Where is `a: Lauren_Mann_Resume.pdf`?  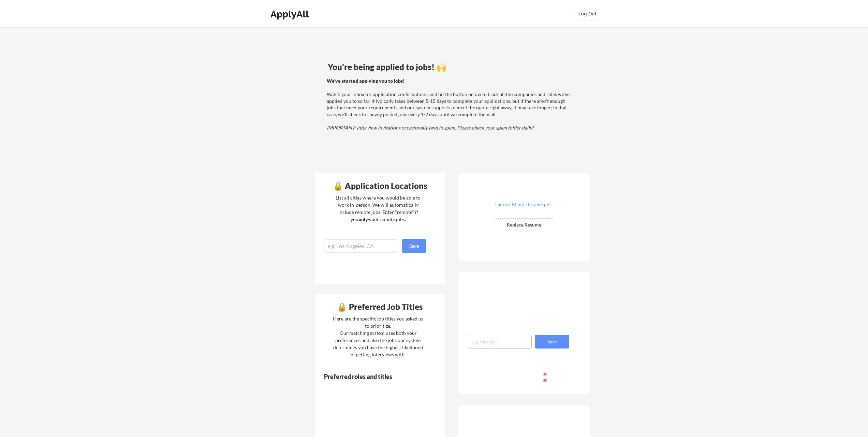 a: Lauren_Mann_Resume.pdf is located at coordinates (523, 208).